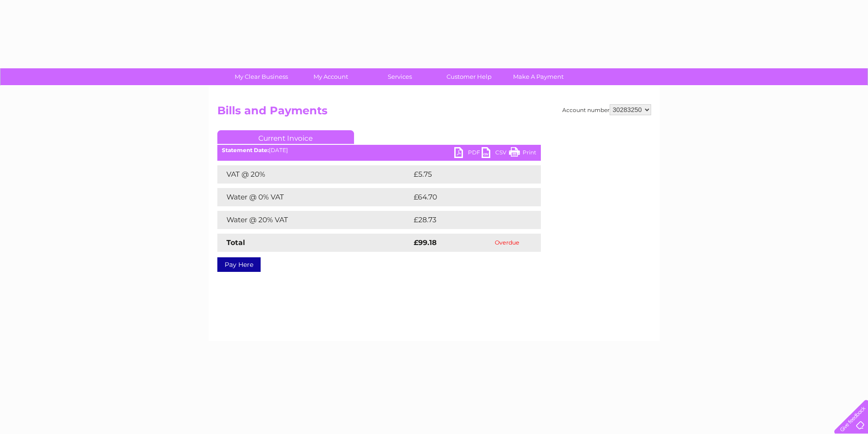  Describe the element at coordinates (606, 110) in the screenshot. I see `div: Account number` at that location.